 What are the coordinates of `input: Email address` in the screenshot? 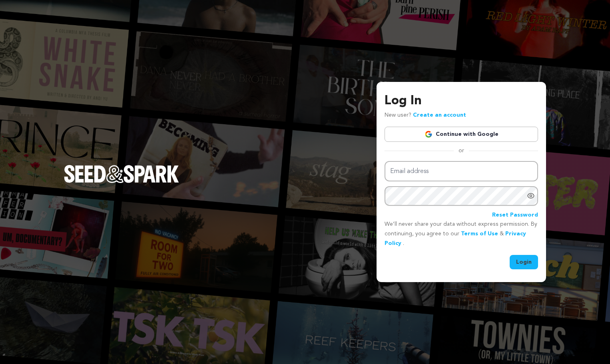 It's located at (461, 171).